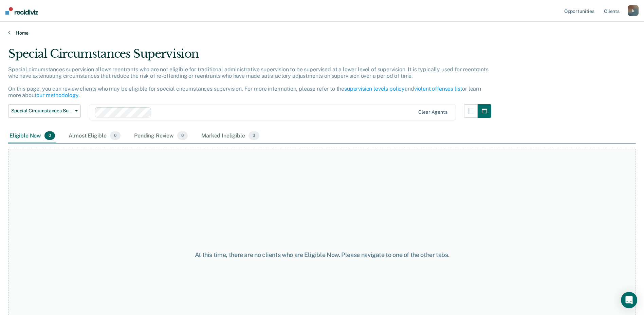  What do you see at coordinates (161, 136) in the screenshot?
I see `div: Pending Review0` at bounding box center [161, 136].